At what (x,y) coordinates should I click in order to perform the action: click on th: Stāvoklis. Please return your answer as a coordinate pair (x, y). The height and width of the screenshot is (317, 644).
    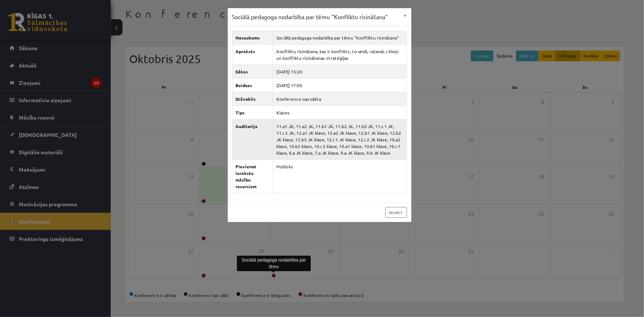
    Looking at the image, I should click on (253, 99).